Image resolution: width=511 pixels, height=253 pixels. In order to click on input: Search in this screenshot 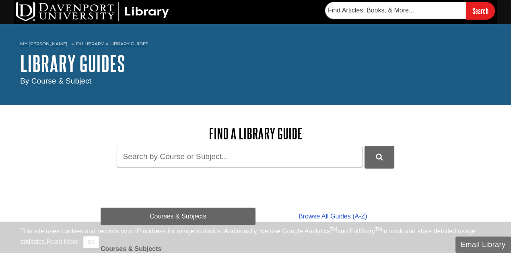, I will do `click(480, 10)`.